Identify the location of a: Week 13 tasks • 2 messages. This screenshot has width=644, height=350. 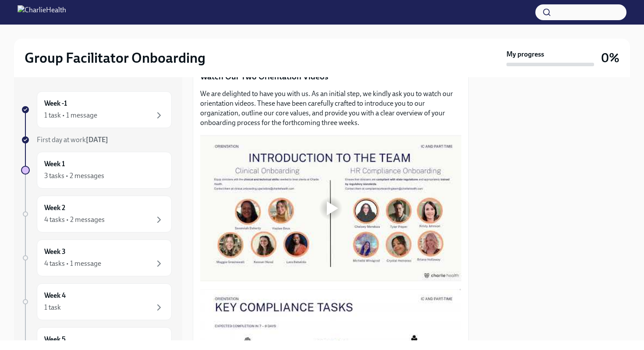
(96, 170).